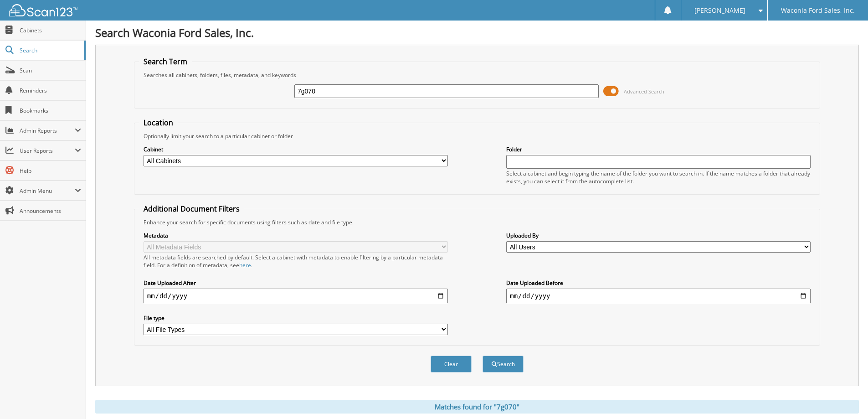 The image size is (868, 419). What do you see at coordinates (47, 190) in the screenshot?
I see `span: Admin Menu` at bounding box center [47, 190].